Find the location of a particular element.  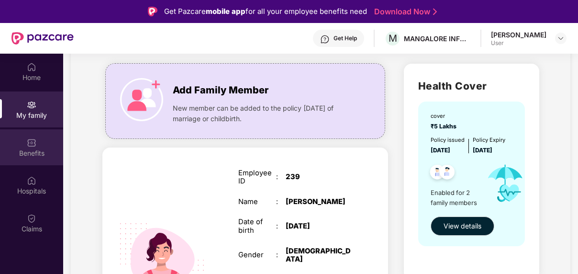

div: 239 is located at coordinates (318, 177).